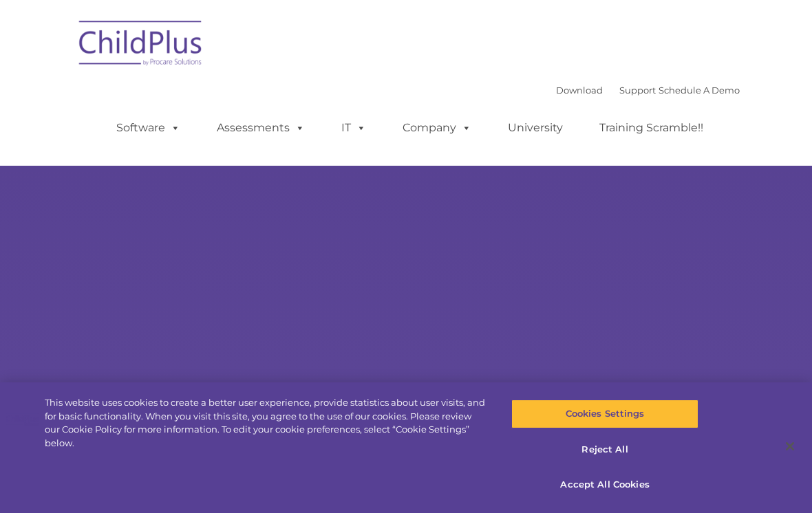 The width and height of the screenshot is (812, 513). Describe the element at coordinates (148, 128) in the screenshot. I see `a: Software` at that location.